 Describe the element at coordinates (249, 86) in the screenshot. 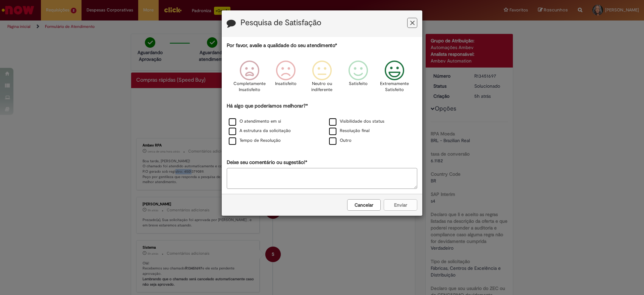

I see `p: Completamente Insatisfeito` at that location.